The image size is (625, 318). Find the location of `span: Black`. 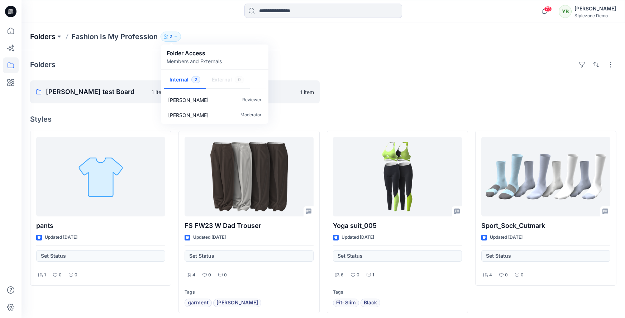

span: Black is located at coordinates (370, 303).